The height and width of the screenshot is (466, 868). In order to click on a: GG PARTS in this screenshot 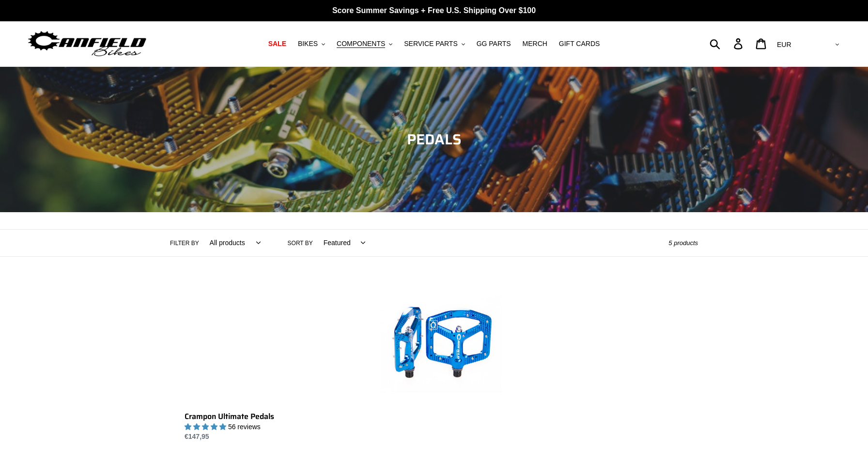, I will do `click(493, 44)`.